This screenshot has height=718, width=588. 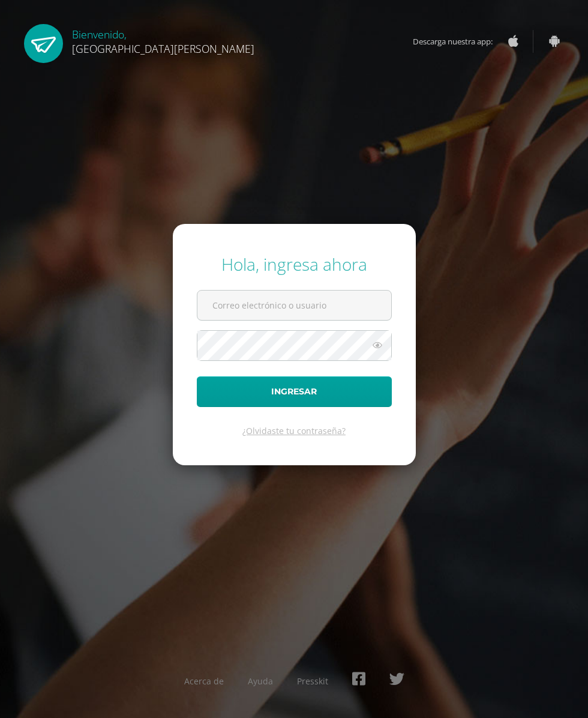 I want to click on a: Ayuda, so click(x=261, y=681).